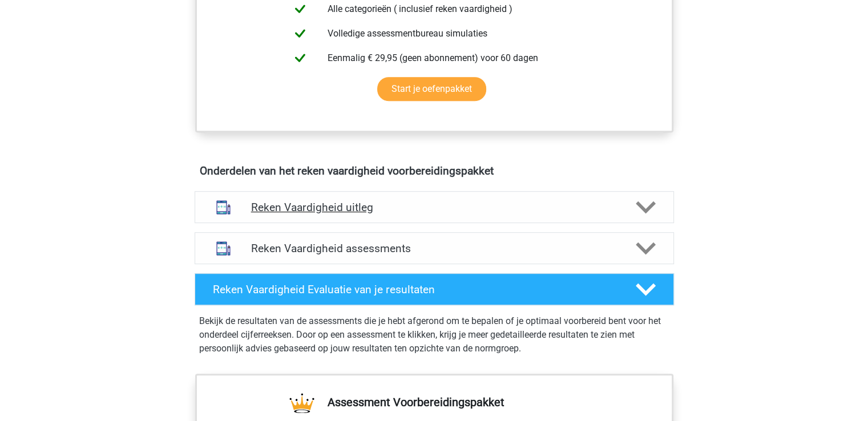 Image resolution: width=868 pixels, height=421 pixels. What do you see at coordinates (434, 208) in the screenshot?
I see `h4: Reken Vaardigheid uitleg` at bounding box center [434, 208].